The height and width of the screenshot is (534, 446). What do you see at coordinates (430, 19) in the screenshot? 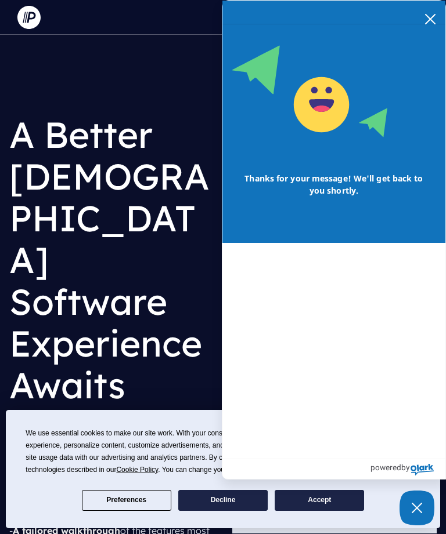
I see `button: close chatbox` at bounding box center [430, 19].